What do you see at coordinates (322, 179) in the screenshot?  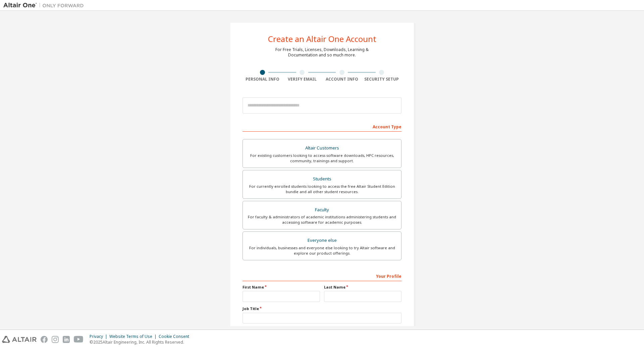 I see `div: Students` at bounding box center [322, 179].